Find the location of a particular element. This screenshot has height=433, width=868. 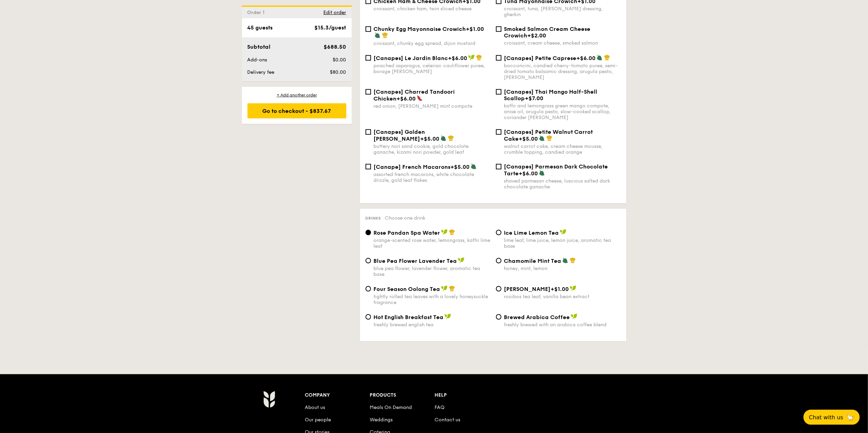

a: Contact us is located at coordinates (447, 420).